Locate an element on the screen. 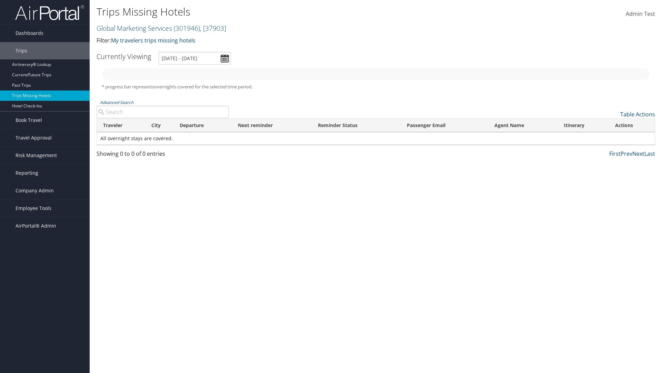 This screenshot has width=662, height=373. div: Showing 0 to 0 of 0 entries is located at coordinates (163, 155).